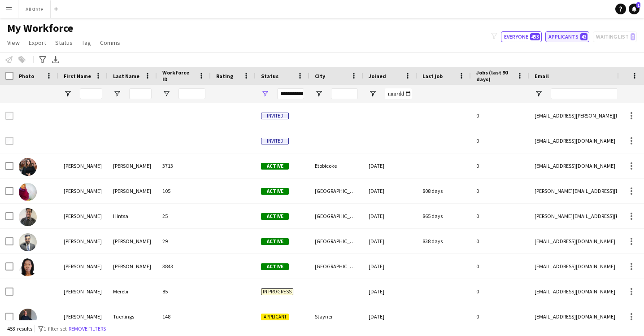 The image size is (644, 336). Describe the element at coordinates (494, 76) in the screenshot. I see `span: Jobs (last 90 days)` at that location.